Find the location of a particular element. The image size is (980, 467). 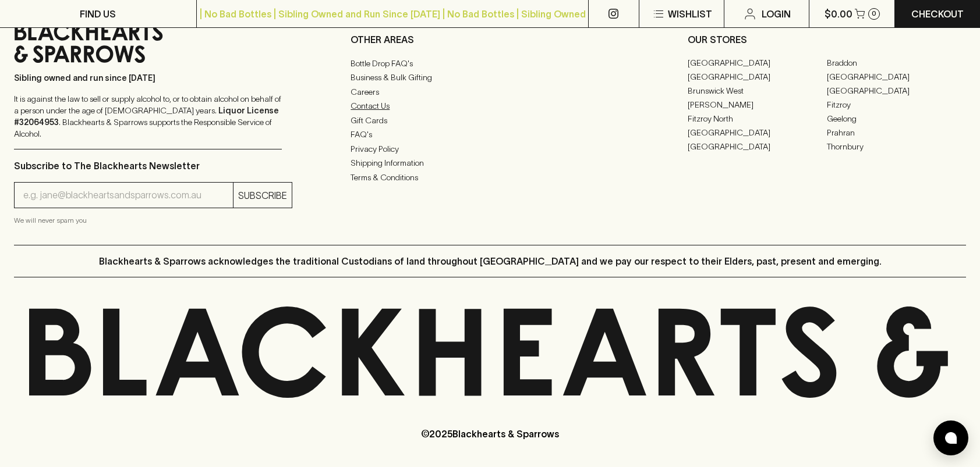

a: Terms & Conditions is located at coordinates (489, 178).